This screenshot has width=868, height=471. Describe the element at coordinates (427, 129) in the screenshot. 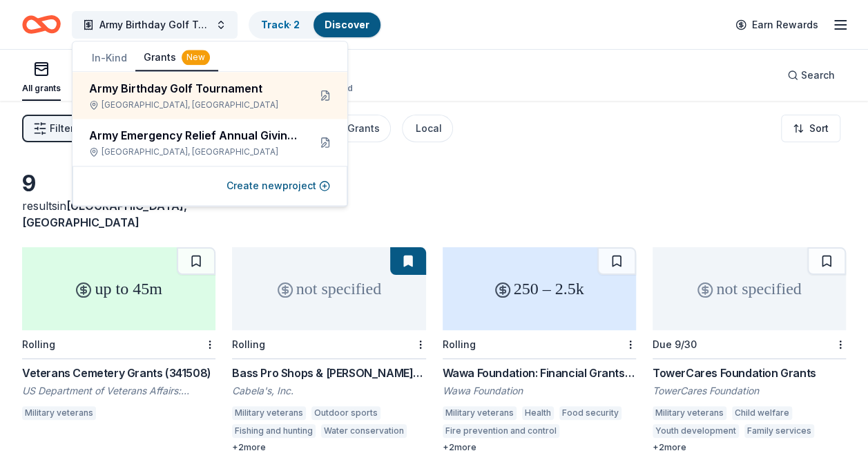

I see `button: Local` at that location.